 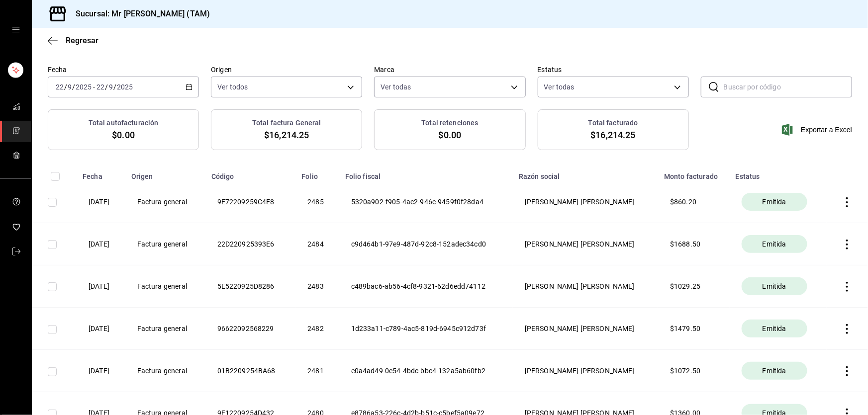 I want to click on th: $ 1072.50, so click(x=694, y=371).